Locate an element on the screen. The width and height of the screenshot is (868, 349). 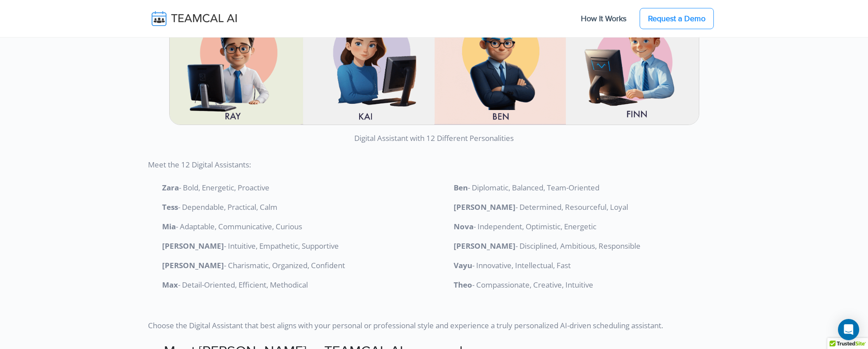
span: - Innovative, Intellectual, Fast is located at coordinates (521, 265).